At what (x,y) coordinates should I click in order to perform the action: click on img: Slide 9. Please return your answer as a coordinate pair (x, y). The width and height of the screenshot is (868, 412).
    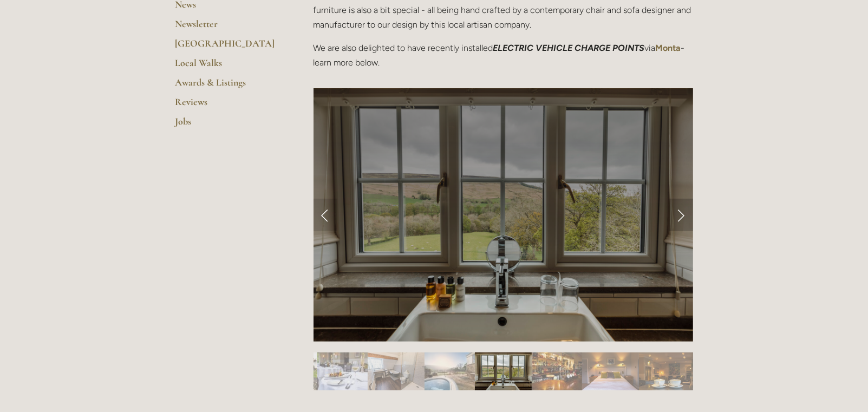
    Looking at the image, I should click on (503, 371).